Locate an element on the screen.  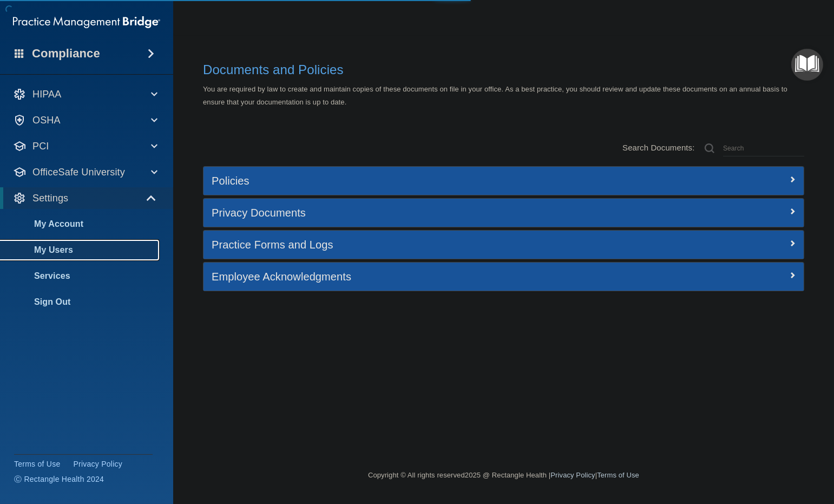
a: PCI is located at coordinates (85, 146).